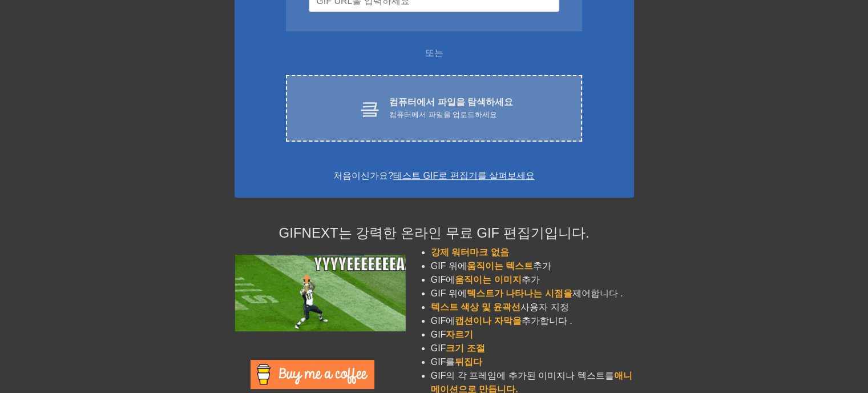 Image resolution: width=868 pixels, height=393 pixels. What do you see at coordinates (464, 175) in the screenshot?
I see `font: 테스트 GIF로 편집기를 살펴보세요` at bounding box center [464, 175].